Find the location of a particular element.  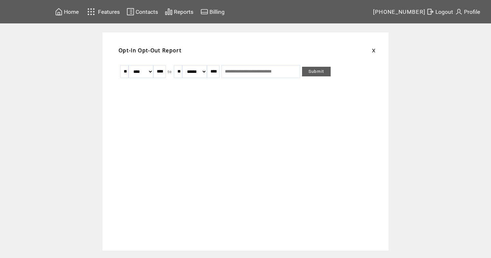

img: features.svg is located at coordinates (91, 12).